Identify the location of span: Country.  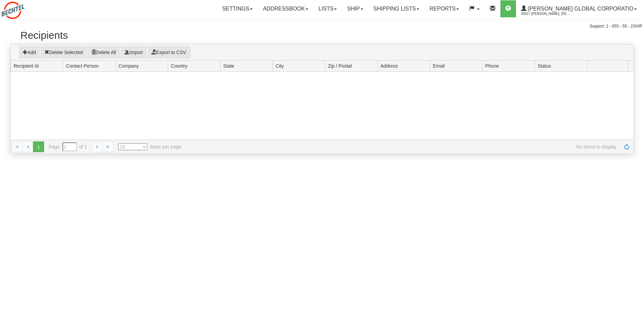
(179, 66).